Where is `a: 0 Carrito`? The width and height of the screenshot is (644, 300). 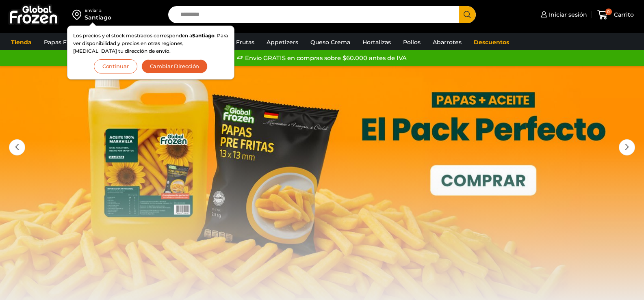 a: 0 Carrito is located at coordinates (616, 15).